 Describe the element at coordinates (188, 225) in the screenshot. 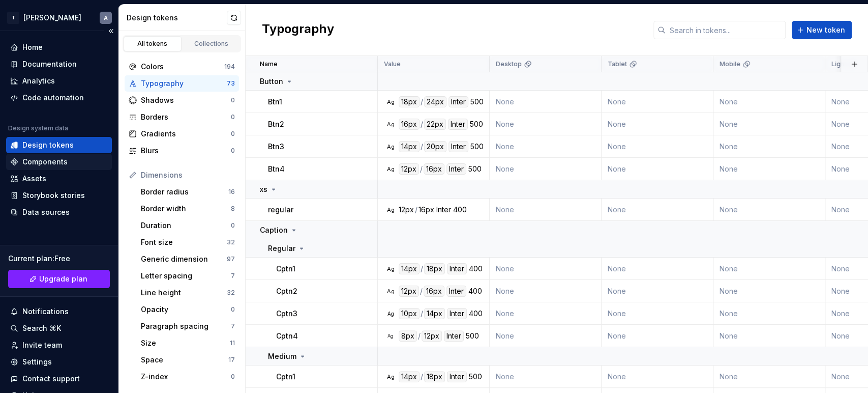

I see `a: Duration0` at that location.